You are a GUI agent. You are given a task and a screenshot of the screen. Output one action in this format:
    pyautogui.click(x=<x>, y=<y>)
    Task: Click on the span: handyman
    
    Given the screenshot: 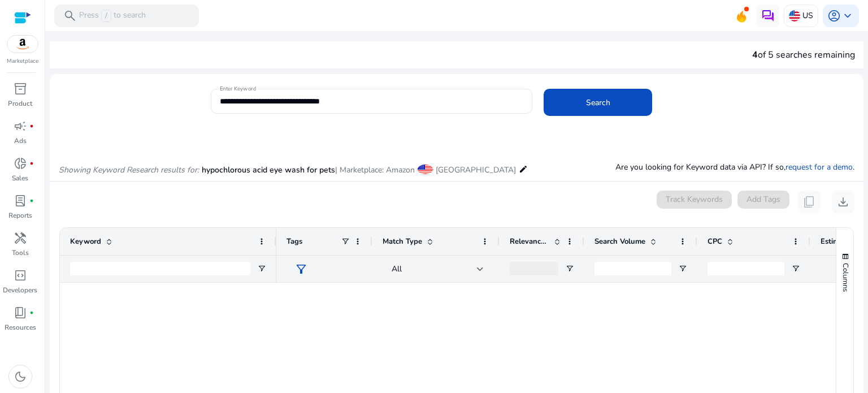 What is the action you would take?
    pyautogui.click(x=20, y=238)
    